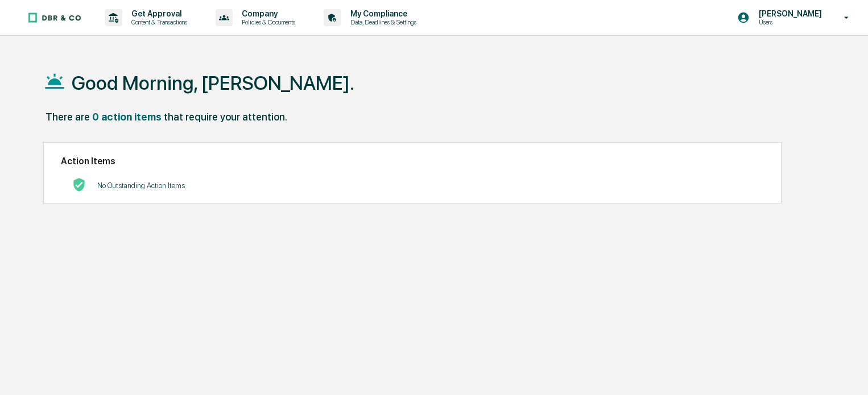 Image resolution: width=868 pixels, height=395 pixels. Describe the element at coordinates (141, 185) in the screenshot. I see `p: No Outstanding Action Items` at that location.